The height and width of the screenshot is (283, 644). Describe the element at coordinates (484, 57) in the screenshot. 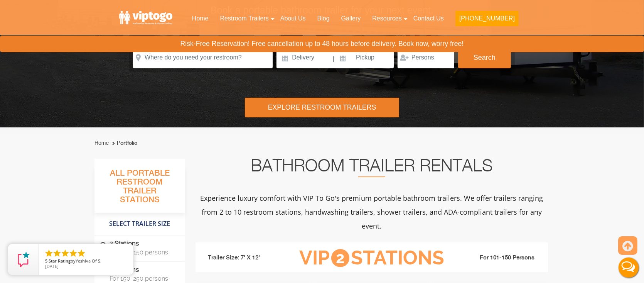

I see `button: Search` at that location.